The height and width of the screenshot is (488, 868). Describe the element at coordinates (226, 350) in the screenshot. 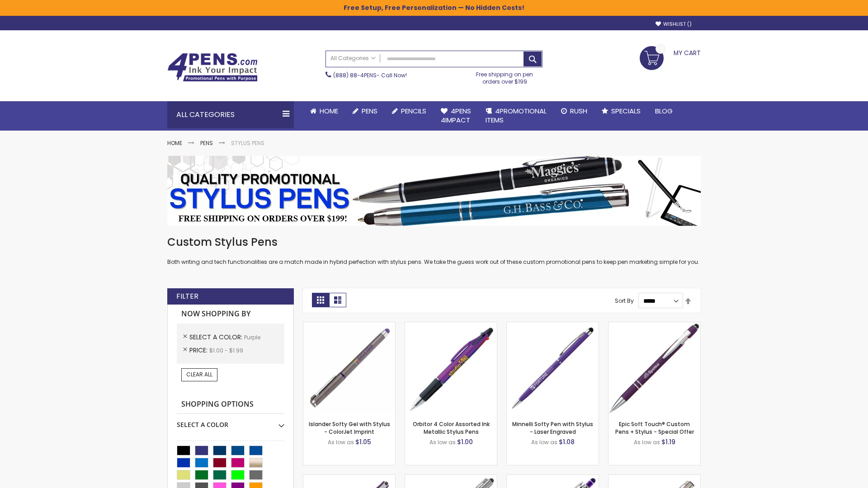

I see `span: $1.00 - $1.99` at that location.